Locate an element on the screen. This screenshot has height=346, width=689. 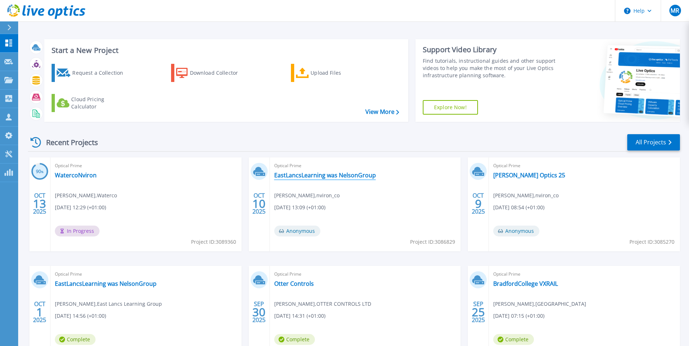
a: Download Collector is located at coordinates (211, 73).